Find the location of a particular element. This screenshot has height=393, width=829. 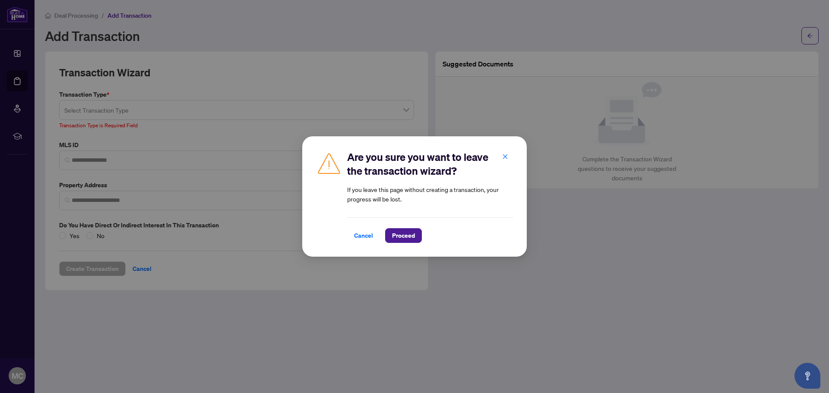

article: If you leave this page without creating a transaction, your progress will be lost. is located at coordinates (430, 194).